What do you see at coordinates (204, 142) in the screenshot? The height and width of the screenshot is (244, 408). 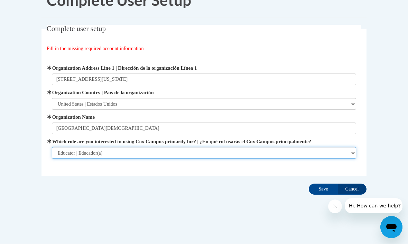 I see `label: Which role are you interested in using Cox Campus primarily for? | ¿En qué rol usarás el Cox Camp...` at bounding box center [204, 142].